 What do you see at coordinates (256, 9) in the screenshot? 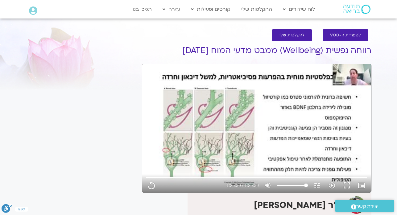
I see `a: ההקלטות שלי` at bounding box center [256, 9].